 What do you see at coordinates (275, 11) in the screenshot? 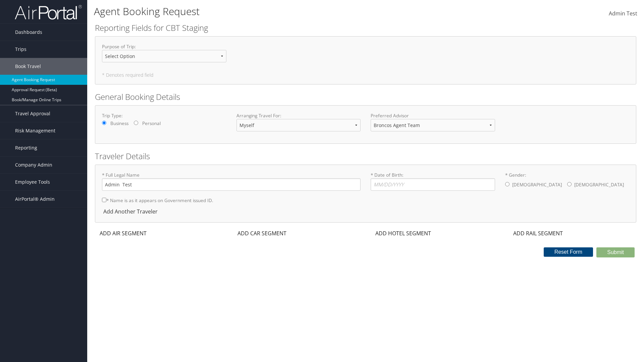
I see `h1: Agent Booking Request` at bounding box center [275, 11].